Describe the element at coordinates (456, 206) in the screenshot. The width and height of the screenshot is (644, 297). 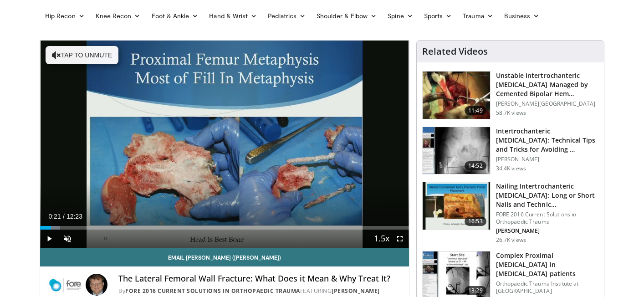
I see `img: 3d67d1bf-bbcf-4214-a5ee-979f525a16cd.150x105_q85_crop-smart_upscale.jpg` at that location.